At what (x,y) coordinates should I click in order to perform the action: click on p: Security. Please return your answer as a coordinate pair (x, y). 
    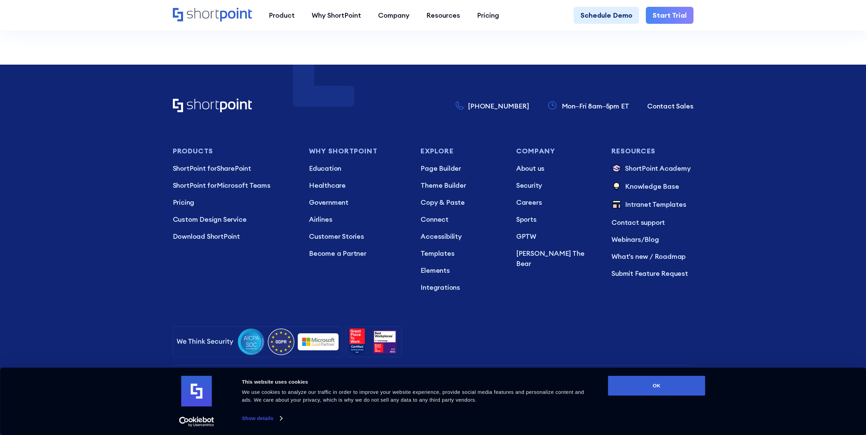
    Looking at the image, I should click on (557, 185).